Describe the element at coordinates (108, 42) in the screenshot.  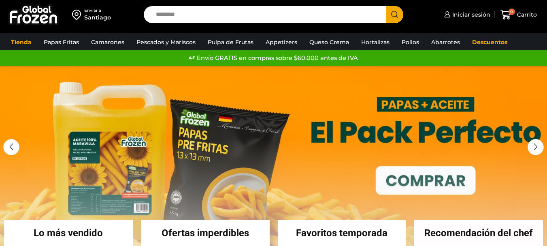
I see `a: Camarones` at that location.